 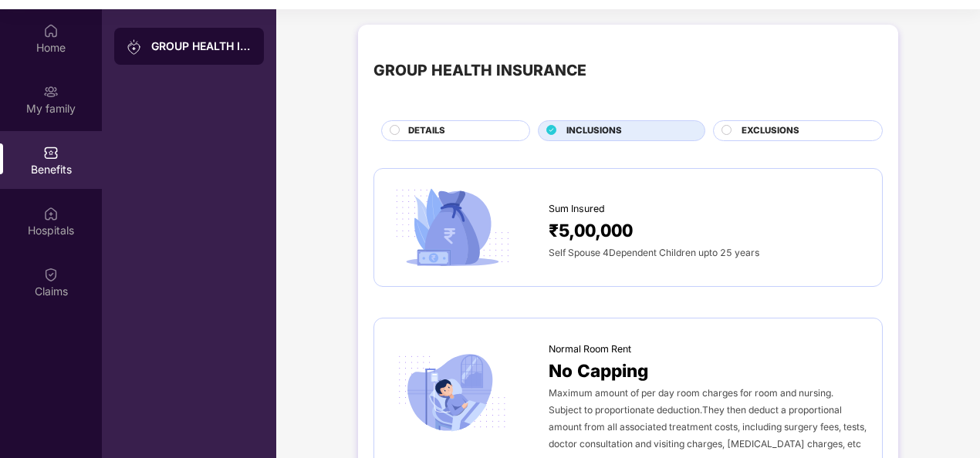 What do you see at coordinates (51, 214) in the screenshot?
I see `img: svg+xml;base64,PHN2ZyBpZD0iSG9zcGl0YWxzIiB4bWxucz0iaHR0cDovL3d3dy53My5vcmcvMjAwMC9zdmciIHdpZHRoPS...` at bounding box center [51, 214].